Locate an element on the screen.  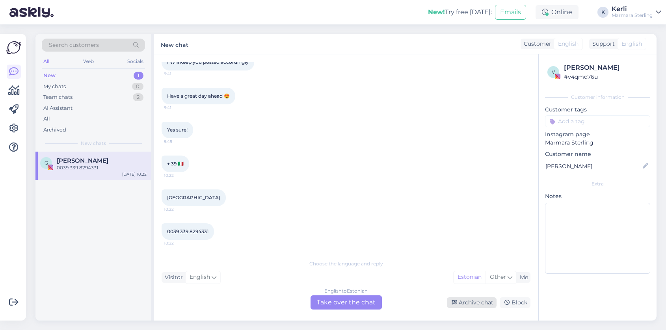
label: New chat is located at coordinates (175, 44).